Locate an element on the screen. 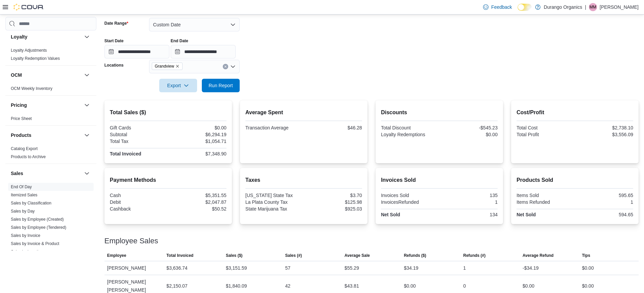  a: Products to Archive is located at coordinates (28, 157).